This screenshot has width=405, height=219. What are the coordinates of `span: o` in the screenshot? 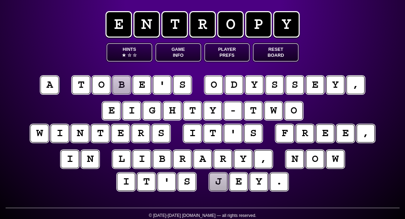 It's located at (230, 24).